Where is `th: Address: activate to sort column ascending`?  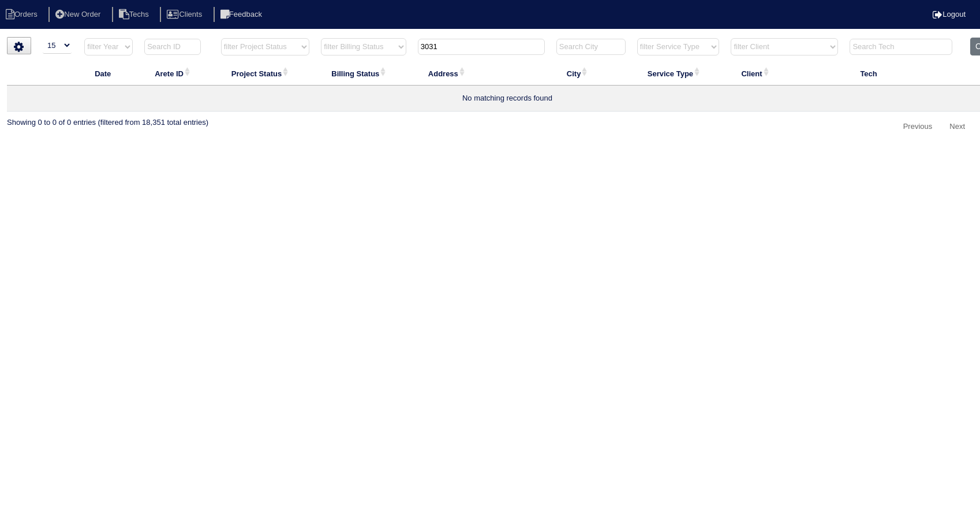
th: Address: activate to sort column ascending is located at coordinates (482, 74).